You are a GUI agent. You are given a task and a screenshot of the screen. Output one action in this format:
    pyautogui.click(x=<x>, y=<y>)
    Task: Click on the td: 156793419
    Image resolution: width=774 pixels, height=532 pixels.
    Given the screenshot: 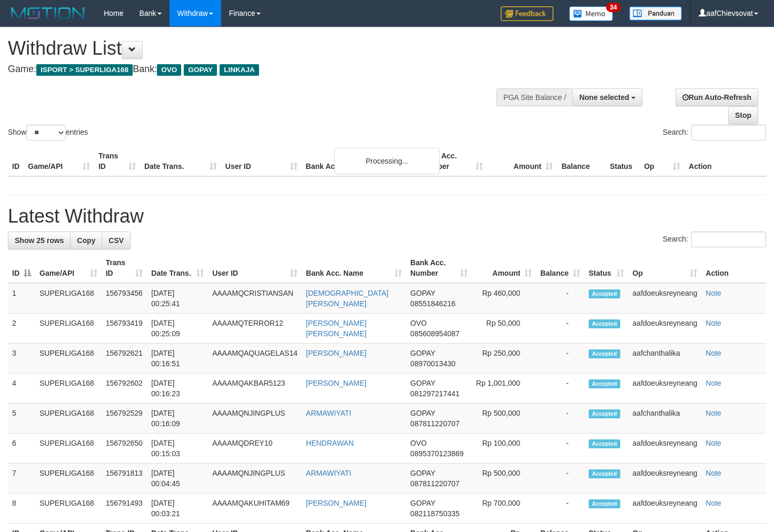 What is the action you would take?
    pyautogui.click(x=124, y=329)
    